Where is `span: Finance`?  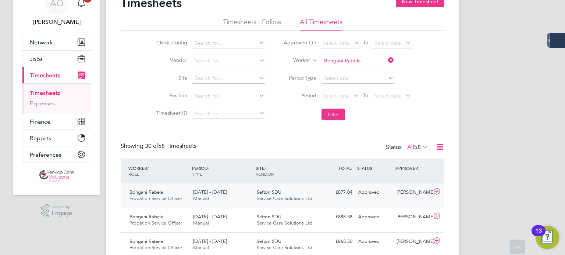
span: Finance is located at coordinates (40, 122).